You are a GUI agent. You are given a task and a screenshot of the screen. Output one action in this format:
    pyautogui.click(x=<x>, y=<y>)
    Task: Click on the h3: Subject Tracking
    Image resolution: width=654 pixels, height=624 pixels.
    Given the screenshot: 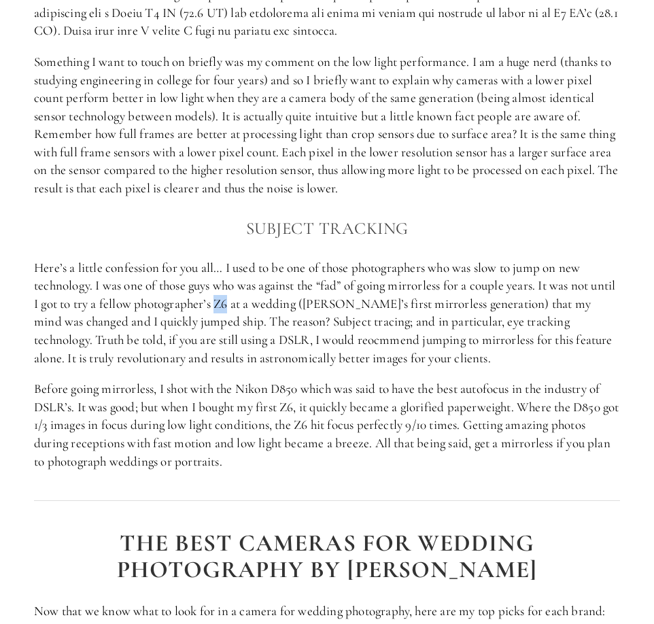 What is the action you would take?
    pyautogui.click(x=327, y=228)
    